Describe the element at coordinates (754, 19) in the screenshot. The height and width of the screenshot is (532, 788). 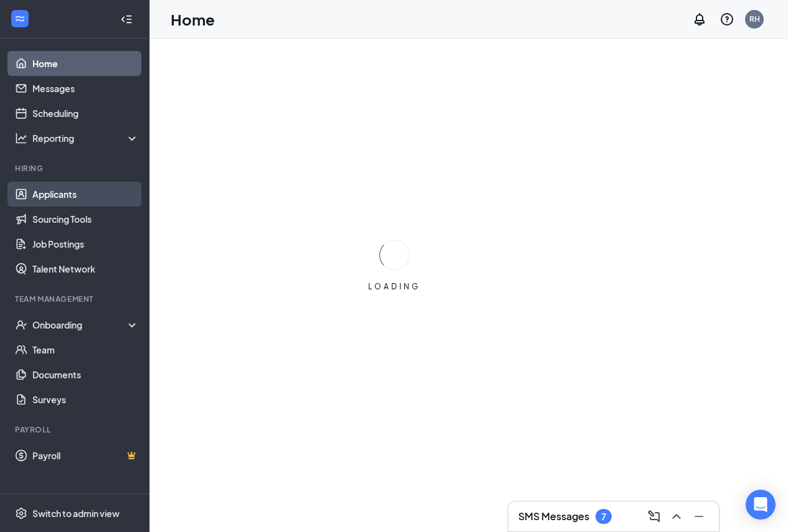
I see `div: RH` at that location.